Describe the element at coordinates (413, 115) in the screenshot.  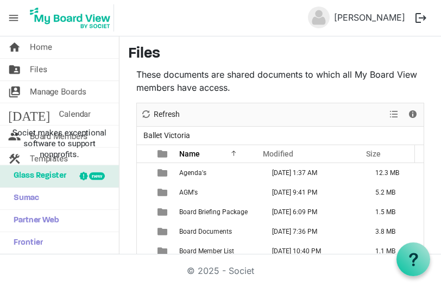
I see `div: Details` at that location.